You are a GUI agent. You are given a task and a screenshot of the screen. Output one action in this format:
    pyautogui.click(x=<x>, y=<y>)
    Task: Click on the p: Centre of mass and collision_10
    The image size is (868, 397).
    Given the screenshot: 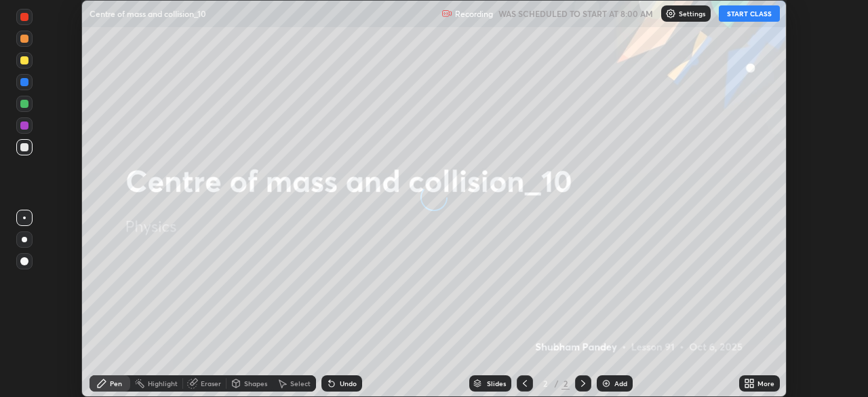 What is the action you would take?
    pyautogui.click(x=148, y=13)
    